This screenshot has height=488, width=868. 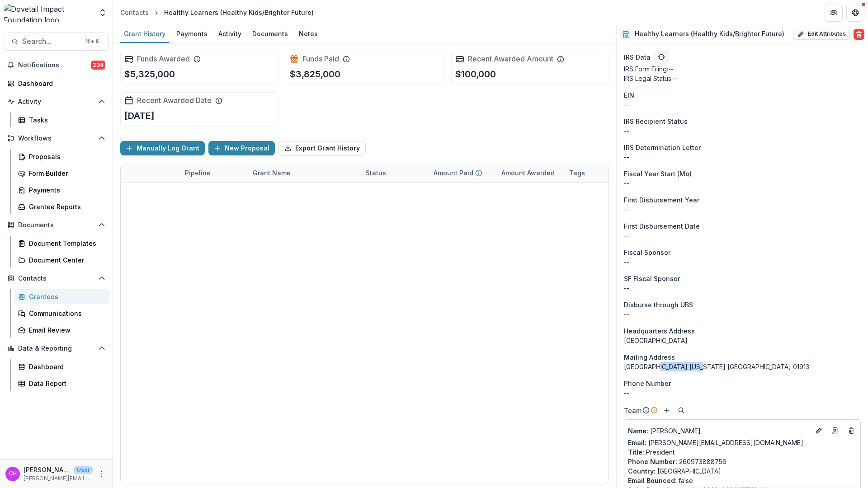 What do you see at coordinates (667, 410) in the screenshot?
I see `button: Add` at bounding box center [667, 410].